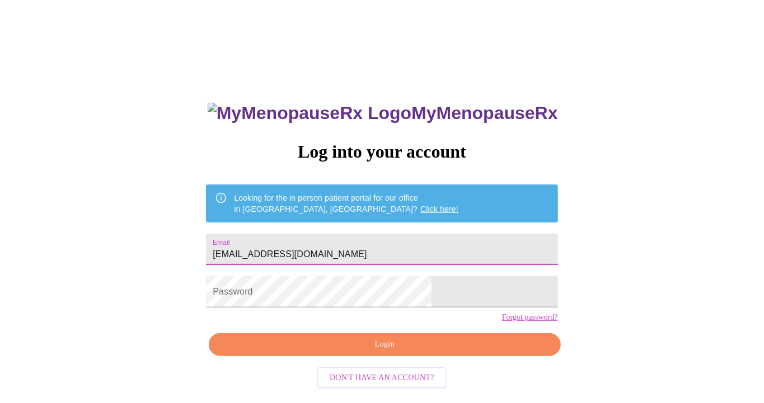 The image size is (764, 403). I want to click on img: MyMenopauseRx Logo, so click(309, 113).